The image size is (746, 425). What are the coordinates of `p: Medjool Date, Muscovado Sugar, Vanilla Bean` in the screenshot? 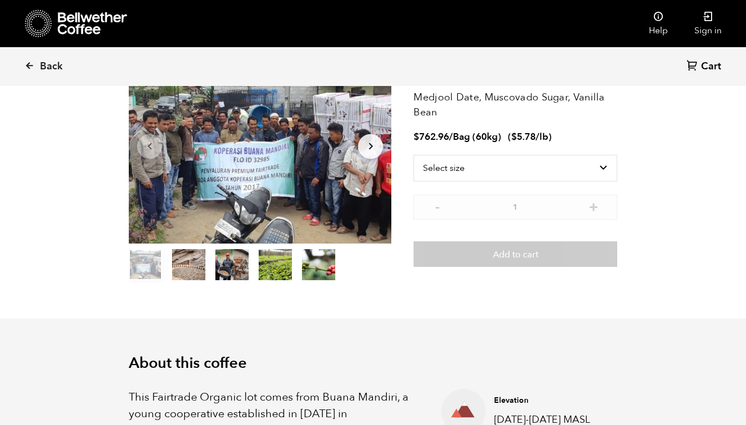 It's located at (515, 105).